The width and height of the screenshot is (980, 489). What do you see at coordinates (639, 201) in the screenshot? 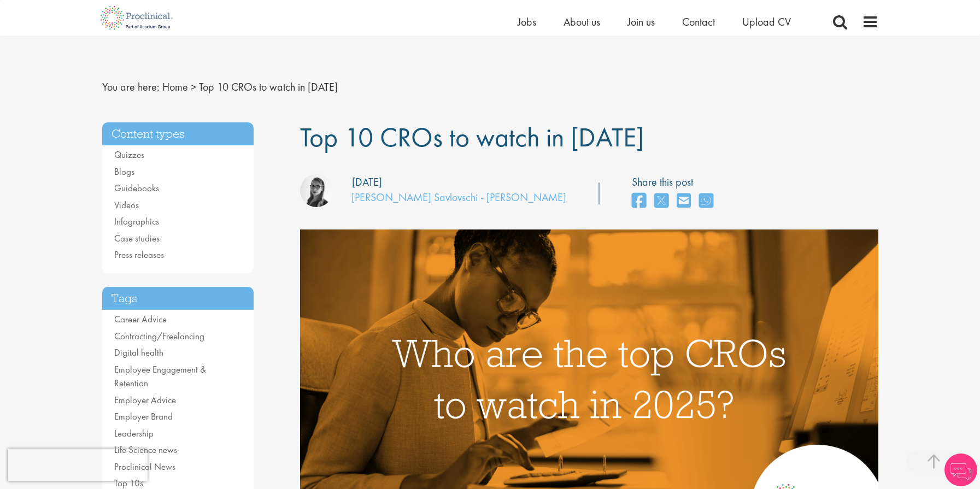
I see `a: share on facebook` at bounding box center [639, 201].